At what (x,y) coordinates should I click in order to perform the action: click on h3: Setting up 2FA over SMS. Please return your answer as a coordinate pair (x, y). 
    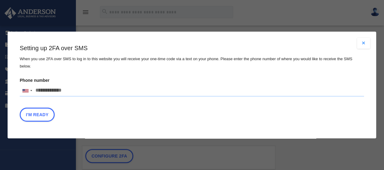
    Looking at the image, I should click on (192, 48).